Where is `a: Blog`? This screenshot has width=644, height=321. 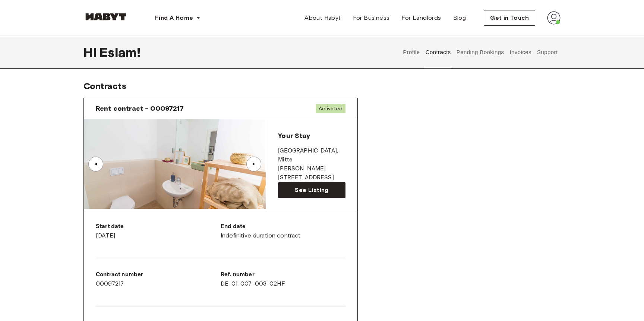 a: Blog is located at coordinates (460, 18).